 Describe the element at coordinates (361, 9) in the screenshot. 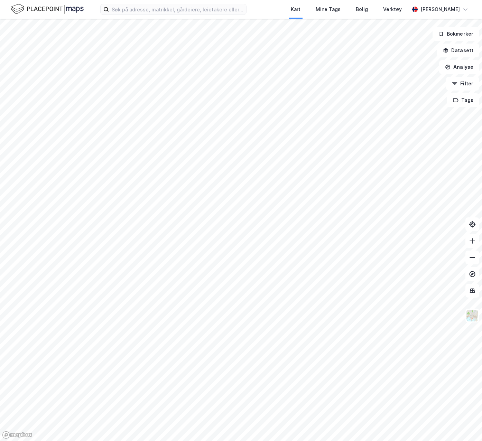

I see `div: Bolig` at that location.